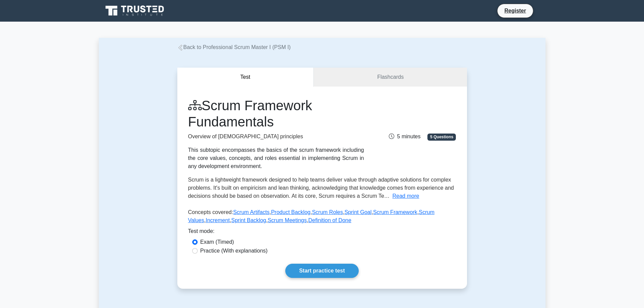 This screenshot has height=308, width=644. What do you see at coordinates (234, 47) in the screenshot?
I see `a: Back to Professional Scrum Master I (PSM I)` at bounding box center [234, 47].